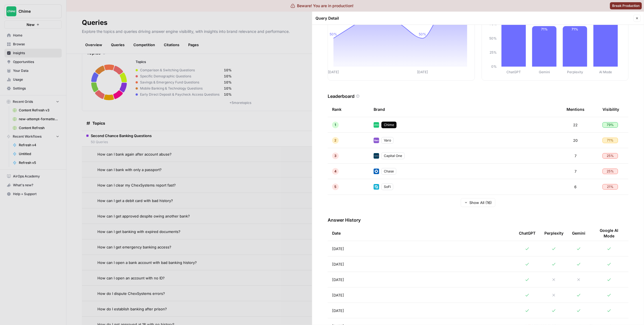 The image size is (644, 325). Describe the element at coordinates (335, 187) in the screenshot. I see `span: 5` at that location.